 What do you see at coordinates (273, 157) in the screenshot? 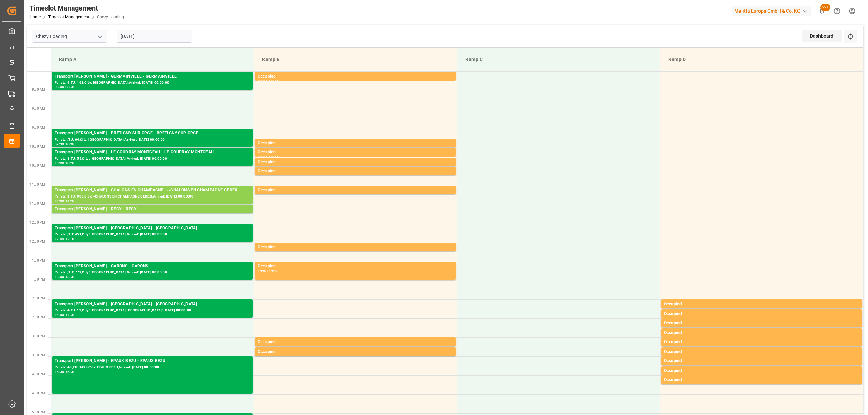
I see `div: 10:15` at bounding box center [273, 157].